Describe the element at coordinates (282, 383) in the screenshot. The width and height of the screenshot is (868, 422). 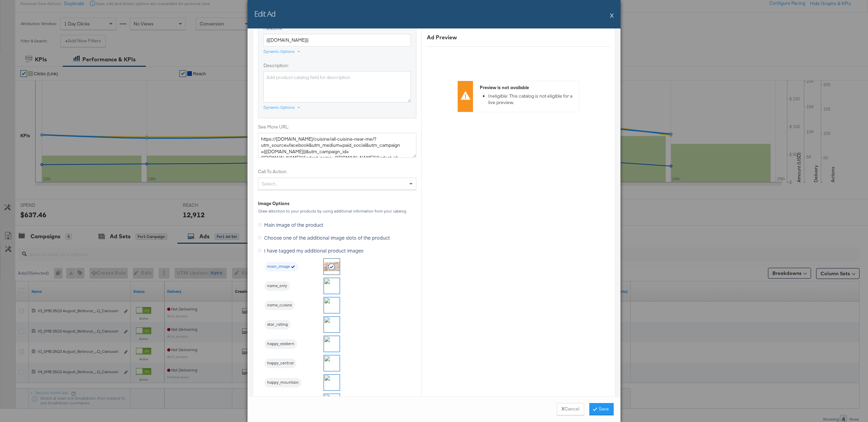
I see `span: happy_mountain` at that location.